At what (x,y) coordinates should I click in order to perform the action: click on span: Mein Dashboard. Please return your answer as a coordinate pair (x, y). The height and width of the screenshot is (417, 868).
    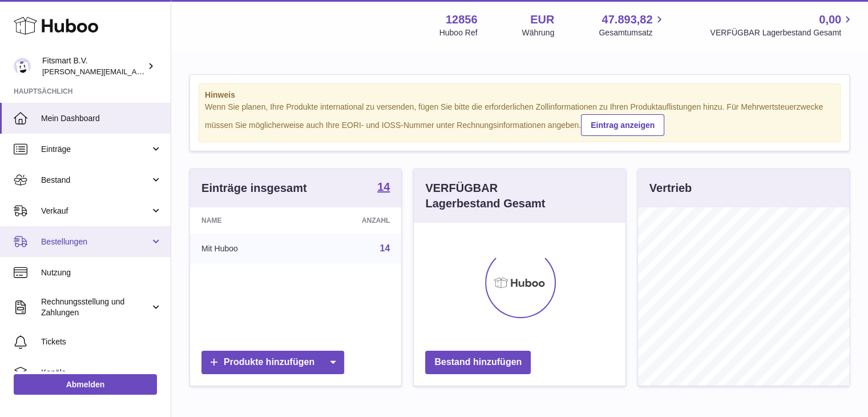
    Looking at the image, I should click on (102, 118).